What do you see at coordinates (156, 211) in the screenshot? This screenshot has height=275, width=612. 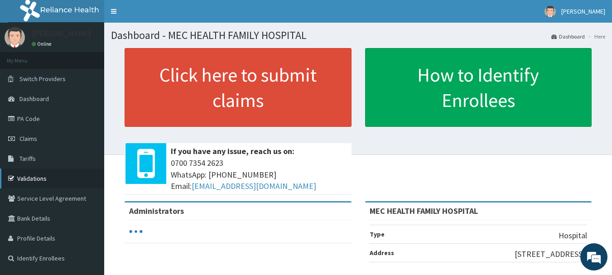 I see `b: Administrators` at bounding box center [156, 211].